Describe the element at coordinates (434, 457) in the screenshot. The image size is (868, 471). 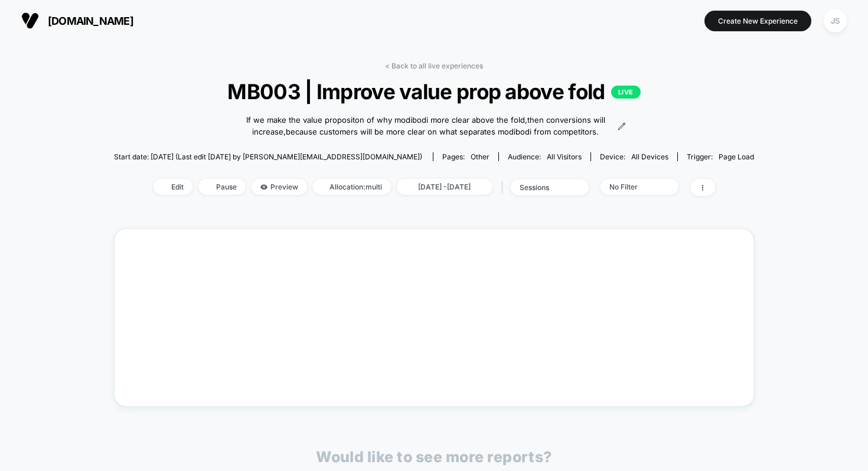
I see `p: Would like to see more reports?` at that location.